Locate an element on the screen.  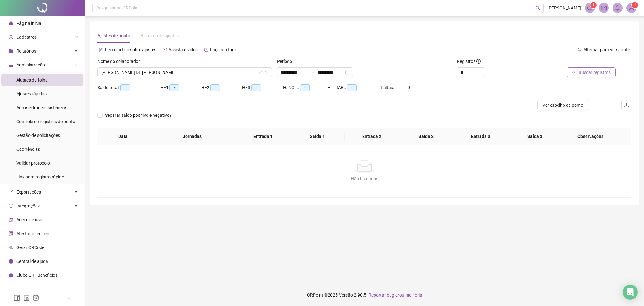
span: upload is located at coordinates (626, 105).